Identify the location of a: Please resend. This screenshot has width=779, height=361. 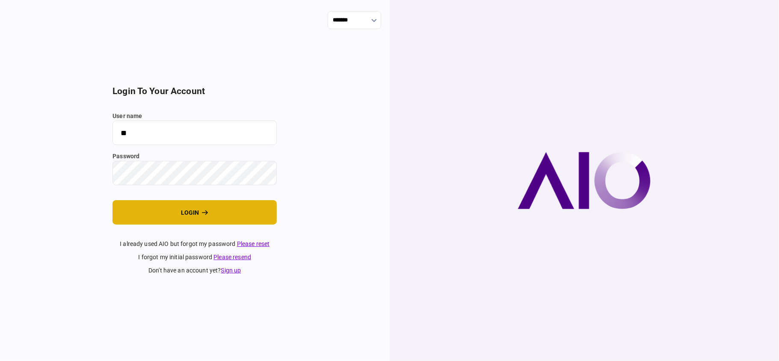
(232, 257).